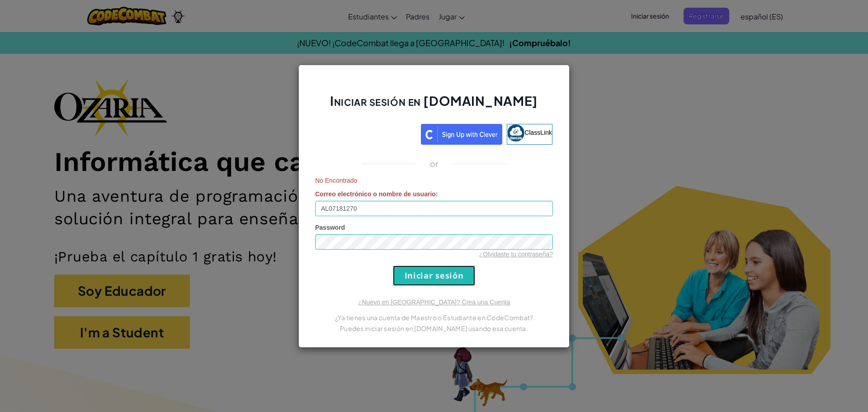 Image resolution: width=868 pixels, height=412 pixels. I want to click on input: Iniciar sesión, so click(434, 275).